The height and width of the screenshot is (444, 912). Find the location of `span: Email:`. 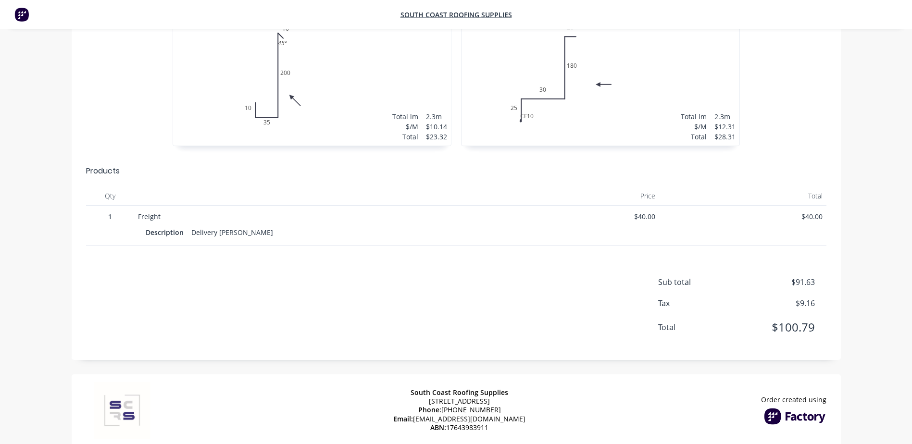

span: Email: is located at coordinates (403, 419).